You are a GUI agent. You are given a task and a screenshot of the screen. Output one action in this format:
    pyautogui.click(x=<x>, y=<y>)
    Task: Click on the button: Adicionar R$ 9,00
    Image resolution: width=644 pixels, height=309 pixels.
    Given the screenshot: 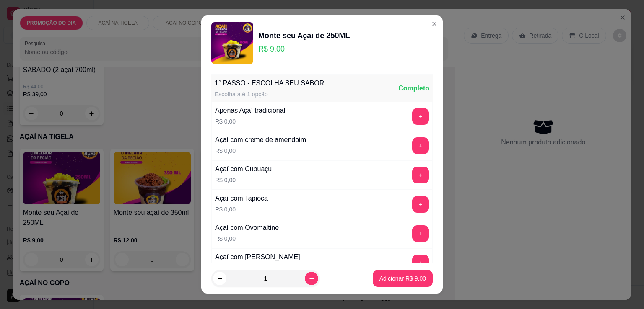 What is the action you would take?
    pyautogui.click(x=403, y=279)
    